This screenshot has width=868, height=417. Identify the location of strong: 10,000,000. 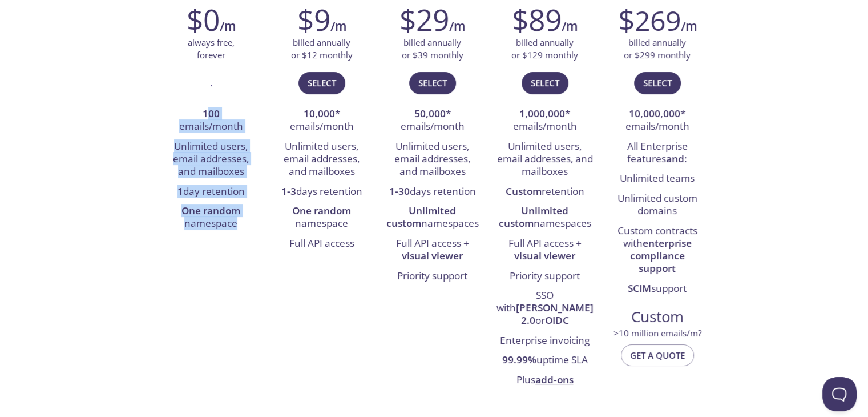
(654, 113).